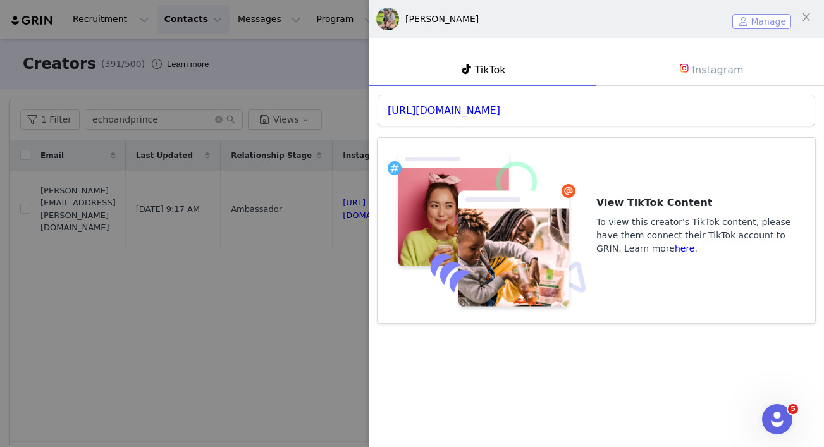 The height and width of the screenshot is (447, 824). What do you see at coordinates (701, 235) in the screenshot?
I see `h4: To view this creator's TikTok content, please have them connect their TikTok account to GRIN. Lea...` at bounding box center [701, 235].